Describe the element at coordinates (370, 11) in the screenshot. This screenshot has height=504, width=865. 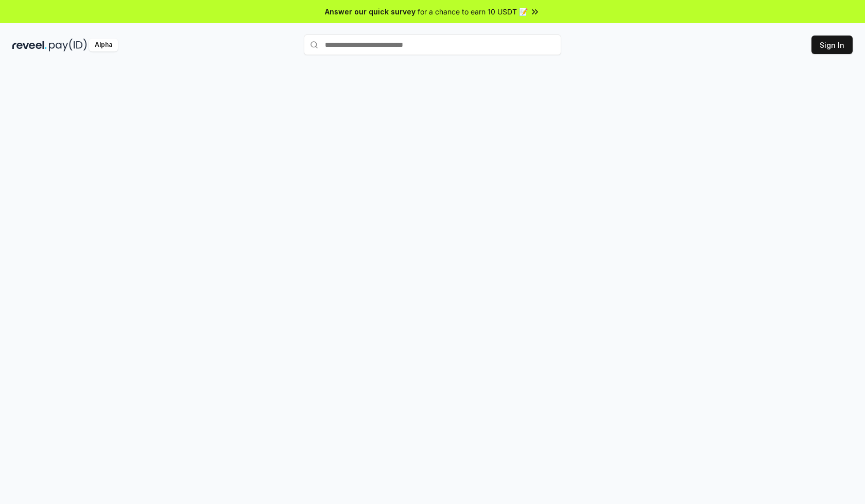
I see `span: Answer our quick survey` at that location.